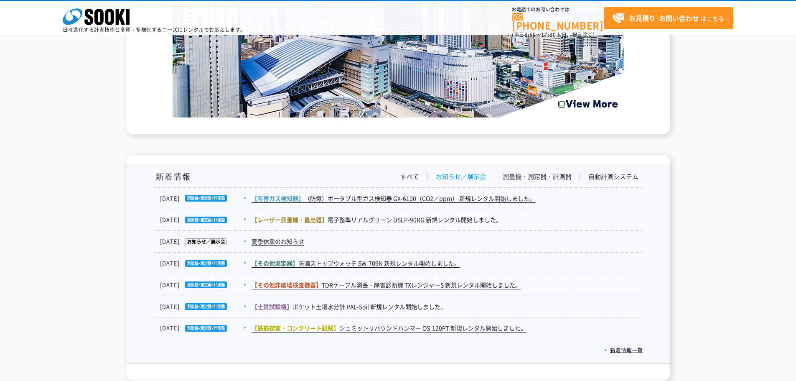 This screenshot has height=381, width=796. What do you see at coordinates (389, 328) in the screenshot?
I see `a: 【鉄筋探査・コンクリート試験】シュミットリバウンドハンマー OS-120PT 新規レンタル開始しました。` at bounding box center [389, 328].